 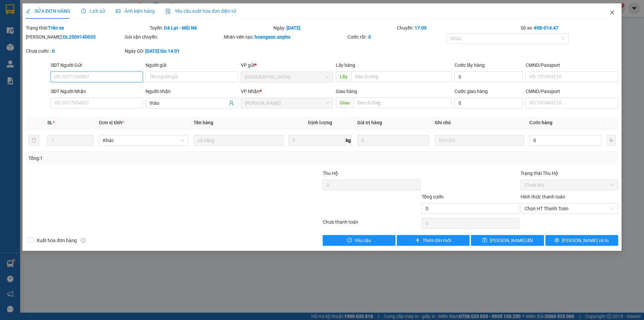 What do you see at coordinates (83, 35) in the screenshot?
I see `span: DĐ:` at bounding box center [83, 35].